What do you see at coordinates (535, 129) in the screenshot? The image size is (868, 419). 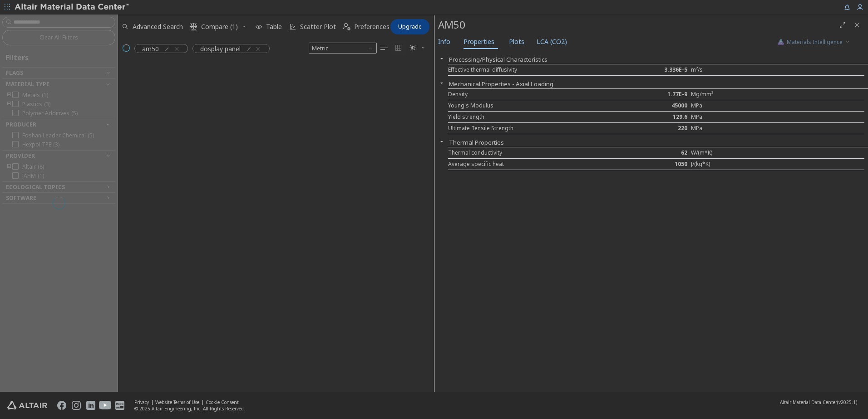 I see `div: Ultimate Tensile Strength` at bounding box center [535, 129].